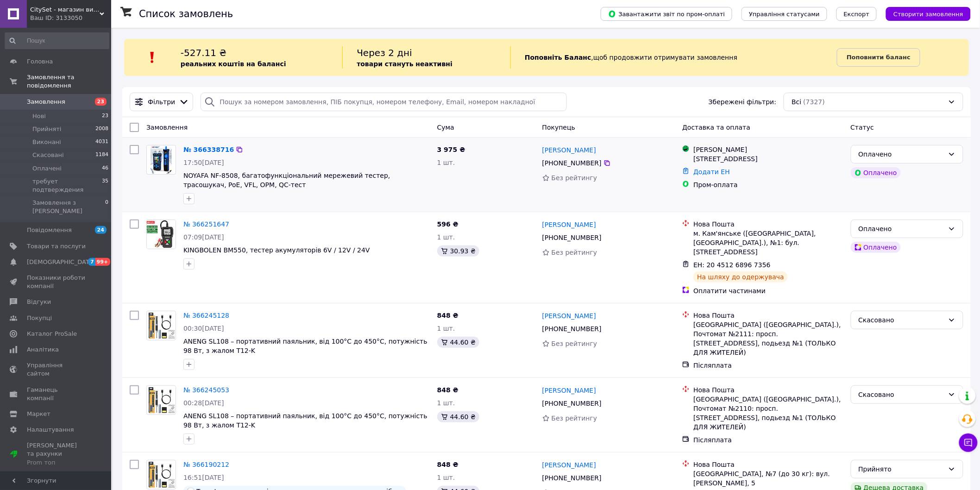 This screenshot has height=490, width=980. What do you see at coordinates (105, 169) in the screenshot?
I see `span: 46` at bounding box center [105, 169].